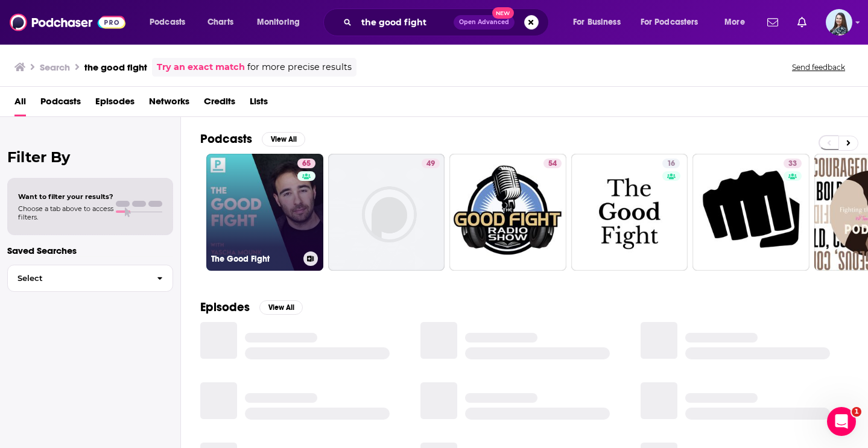 The height and width of the screenshot is (448, 868). I want to click on span: More, so click(735, 22).